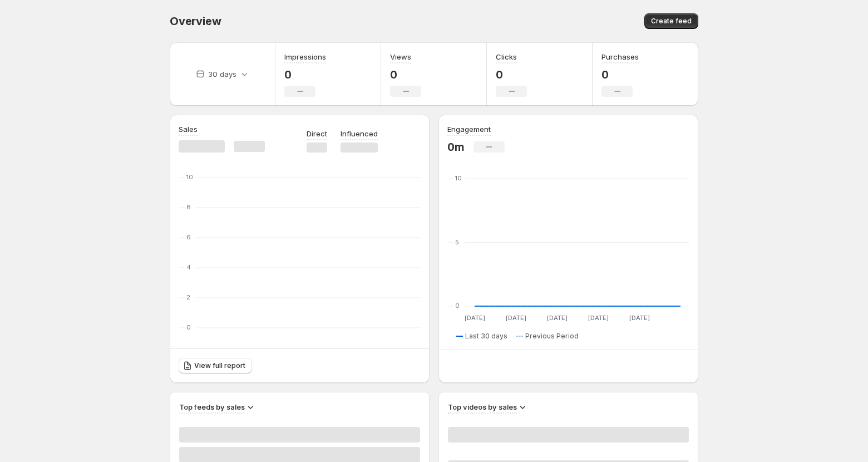 The height and width of the screenshot is (462, 868). Describe the element at coordinates (359, 133) in the screenshot. I see `p: Influenced` at that location.